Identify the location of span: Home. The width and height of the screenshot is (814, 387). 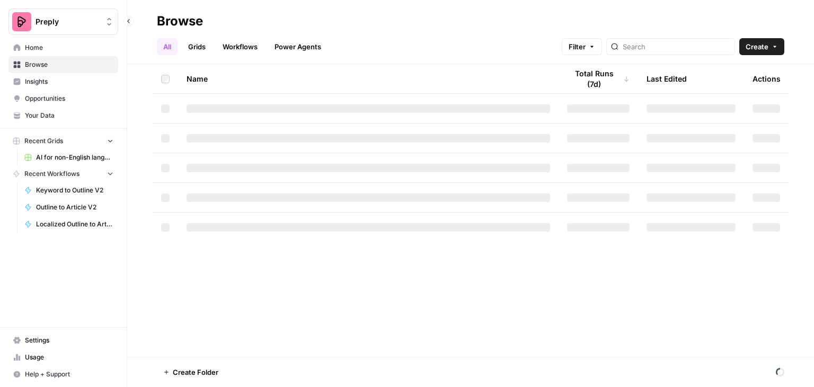
(69, 48).